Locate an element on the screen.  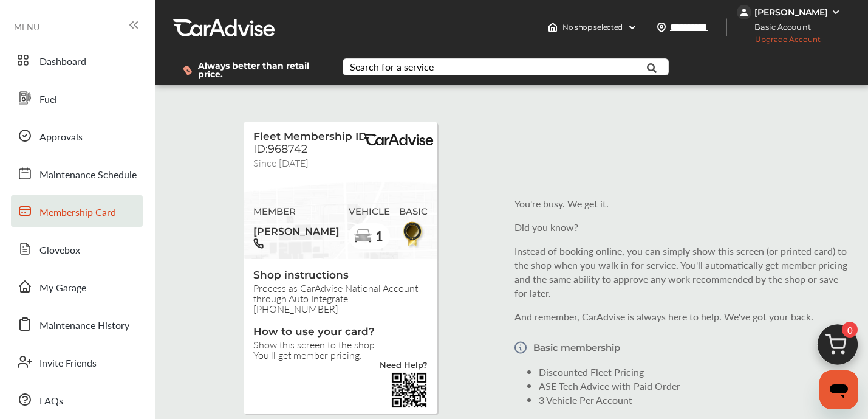
span: MENU is located at coordinates (26, 26).